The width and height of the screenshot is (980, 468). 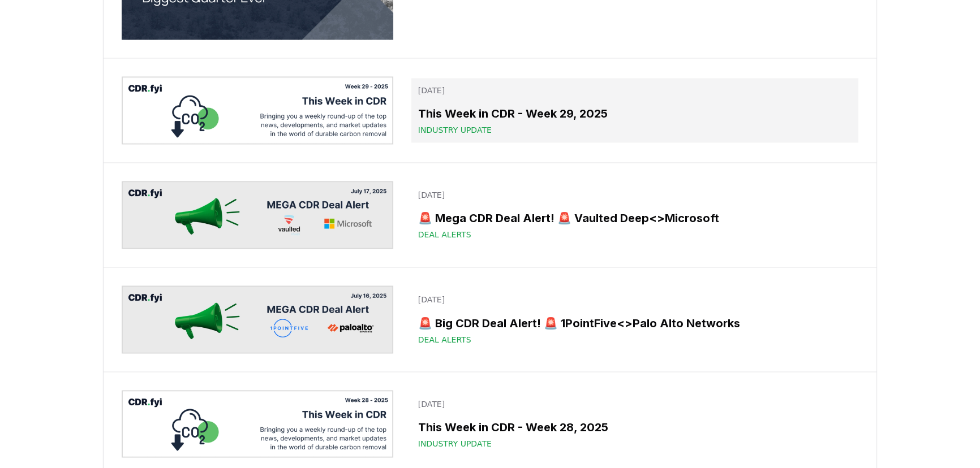 What do you see at coordinates (635, 114) in the screenshot?
I see `h3: This Week in CDR - Week 29, 2025` at bounding box center [635, 114].